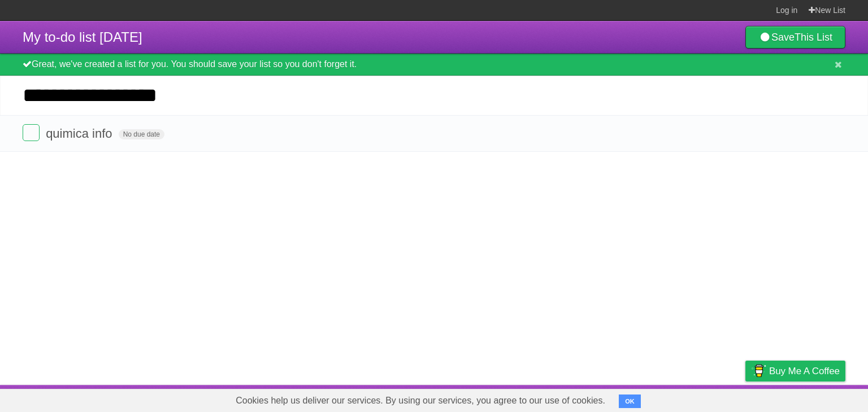  I want to click on button: OK, so click(629, 401).